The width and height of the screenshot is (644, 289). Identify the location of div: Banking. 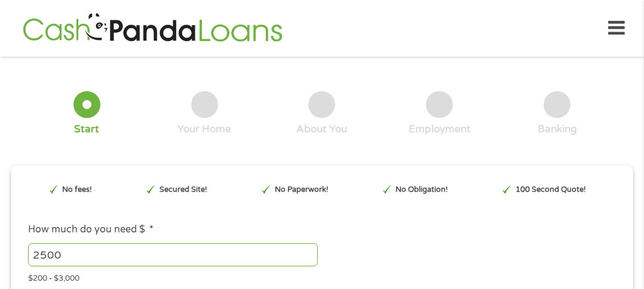
(557, 129).